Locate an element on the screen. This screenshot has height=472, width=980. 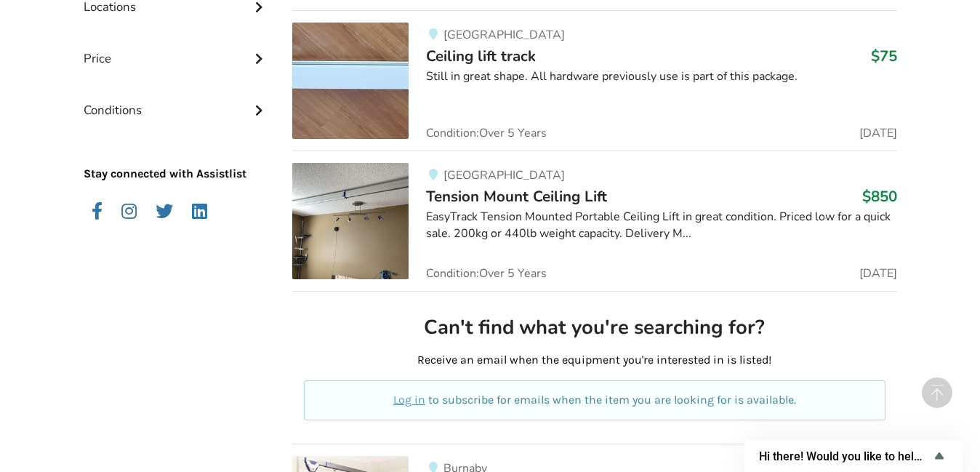
div: EasyTrack Tension Mounted Portable Ceiling Lift in great condition. Priced low for a quick sale. ... is located at coordinates (661, 226).